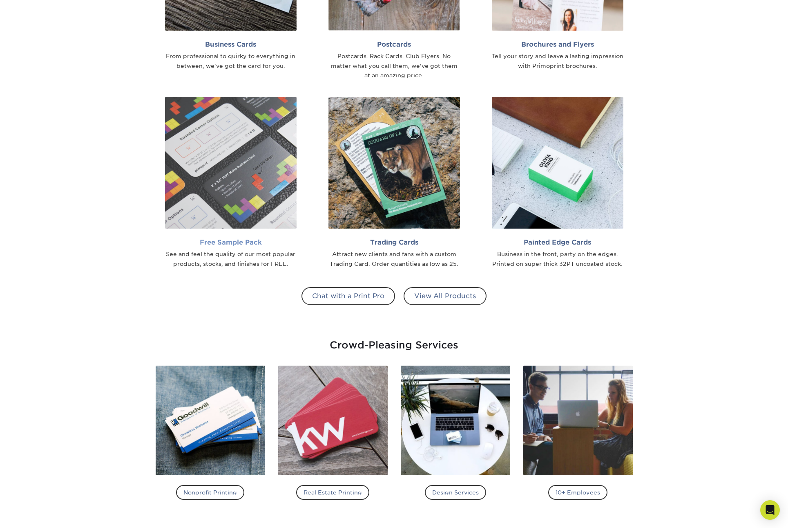 This screenshot has width=788, height=528. What do you see at coordinates (394, 44) in the screenshot?
I see `h2: Postcards` at bounding box center [394, 44].